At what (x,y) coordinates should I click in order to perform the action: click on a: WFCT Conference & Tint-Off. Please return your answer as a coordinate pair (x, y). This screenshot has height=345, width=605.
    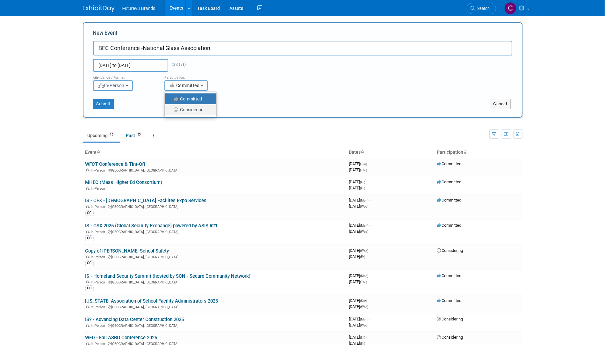
    Looking at the image, I should click on (115, 164).